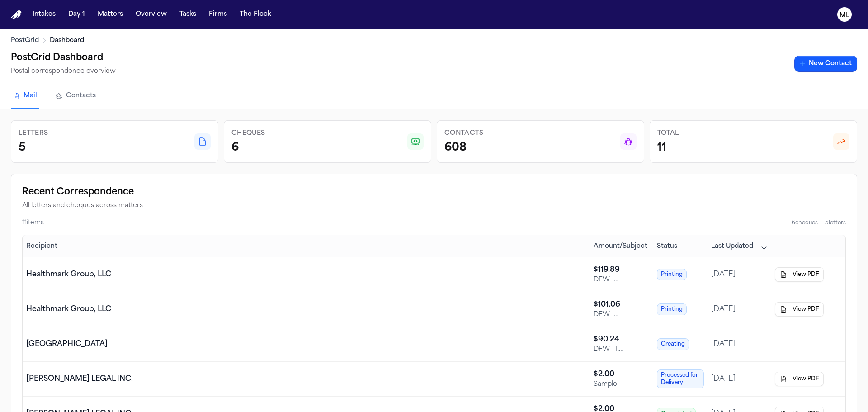 This screenshot has width=868, height=412. What do you see at coordinates (151, 14) in the screenshot?
I see `button: Overview` at bounding box center [151, 14].